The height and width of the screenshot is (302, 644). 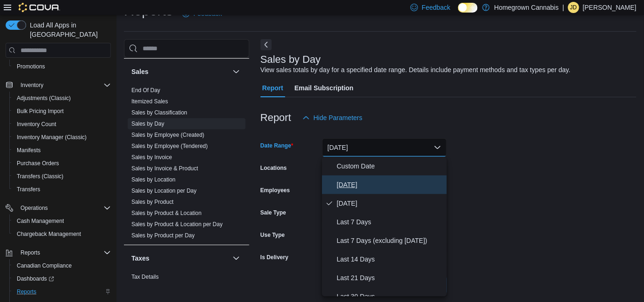 I want to click on span: Last 21 Days, so click(x=390, y=278).